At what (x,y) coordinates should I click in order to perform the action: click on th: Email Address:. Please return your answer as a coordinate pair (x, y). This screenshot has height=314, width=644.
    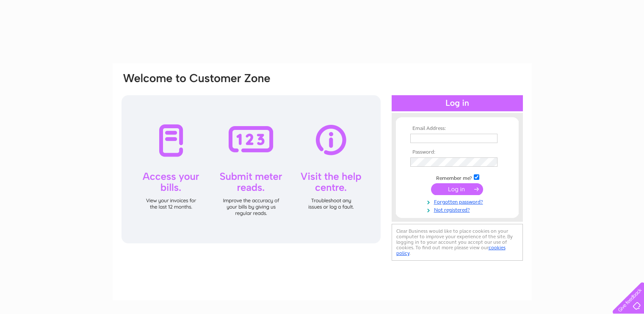
    Looking at the image, I should click on (457, 129).